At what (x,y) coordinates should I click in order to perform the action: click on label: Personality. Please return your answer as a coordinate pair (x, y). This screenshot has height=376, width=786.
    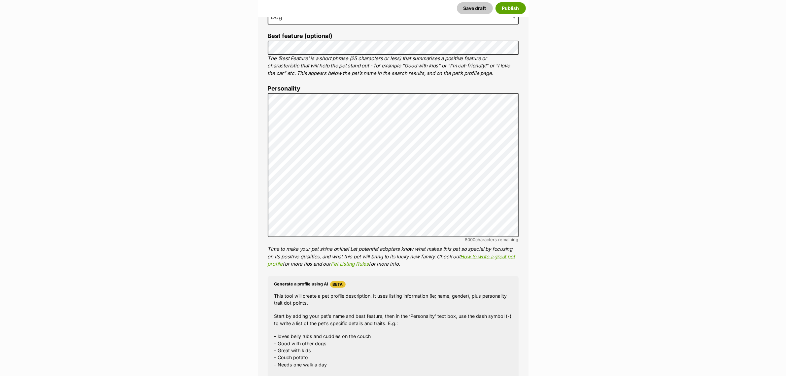
    Looking at the image, I should click on (393, 88).